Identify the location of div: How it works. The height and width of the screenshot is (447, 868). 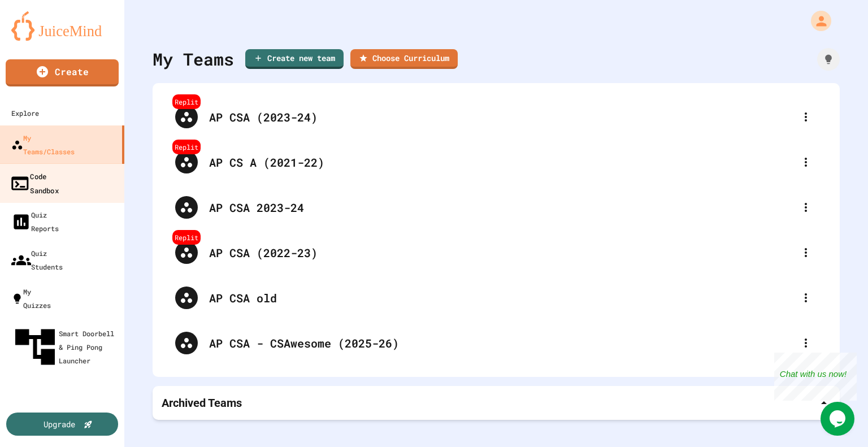
(828, 59).